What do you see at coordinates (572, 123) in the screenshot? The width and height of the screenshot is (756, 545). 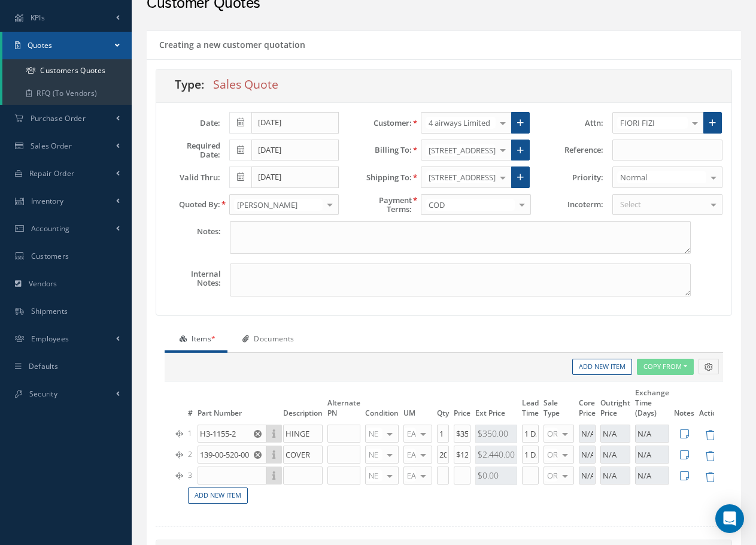 I see `label: Attn:` at bounding box center [572, 123].